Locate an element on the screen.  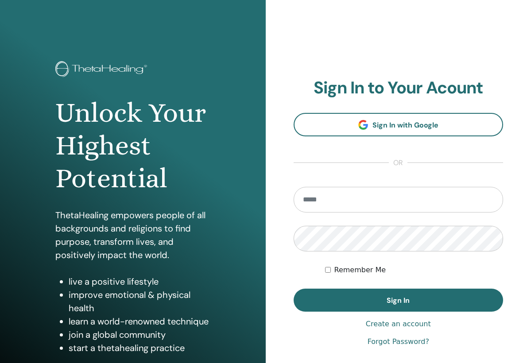
a: Sign In with Google is located at coordinates (398, 124).